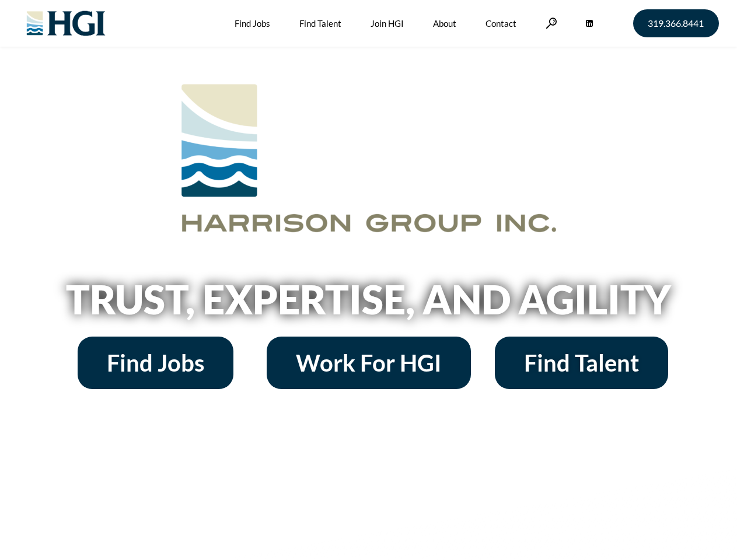  What do you see at coordinates (551, 23) in the screenshot?
I see `a: Search` at bounding box center [551, 23].